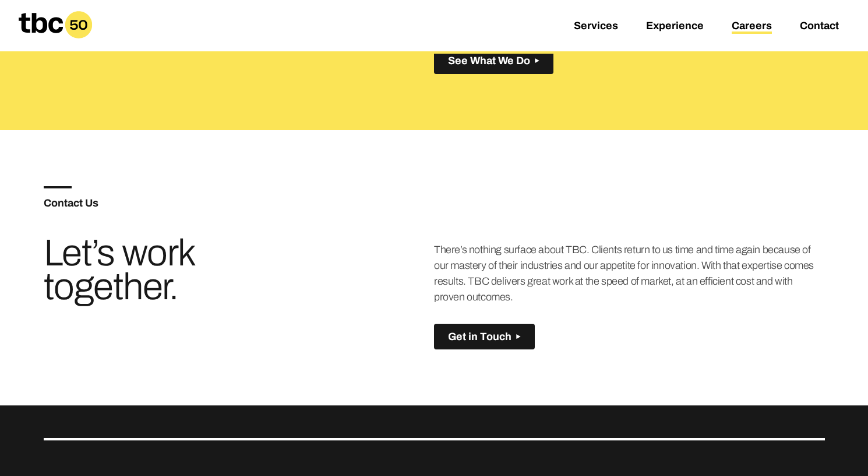  What do you see at coordinates (239, 203) in the screenshot?
I see `h5: Contact Us` at bounding box center [239, 203].